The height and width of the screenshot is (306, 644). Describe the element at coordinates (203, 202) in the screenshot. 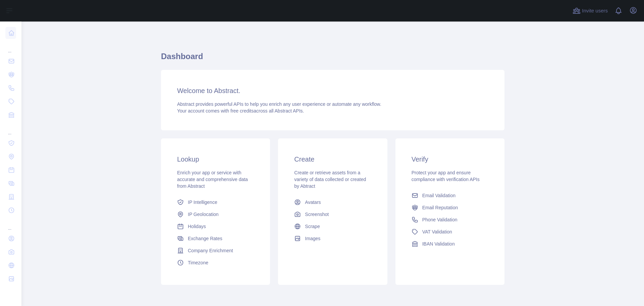

I see `span: IP Intelligence` at that location.